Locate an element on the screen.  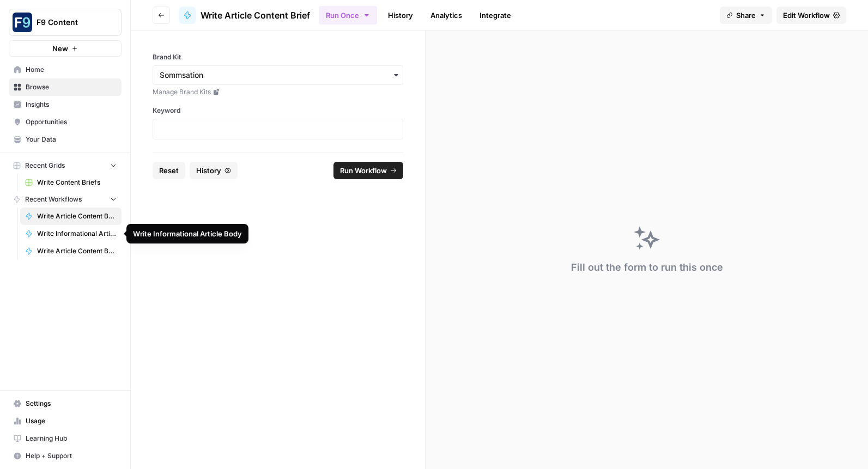
span: Usage is located at coordinates (71, 421).